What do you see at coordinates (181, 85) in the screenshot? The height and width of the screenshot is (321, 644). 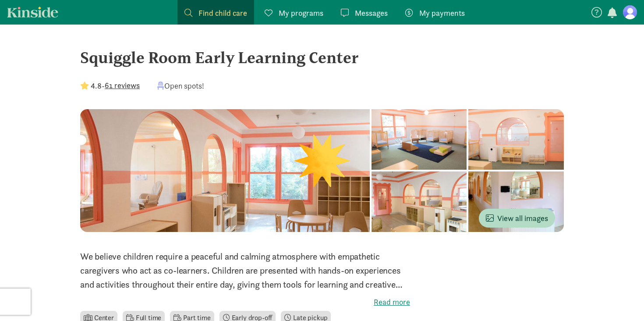 I see `div: Open spots!` at bounding box center [181, 85].